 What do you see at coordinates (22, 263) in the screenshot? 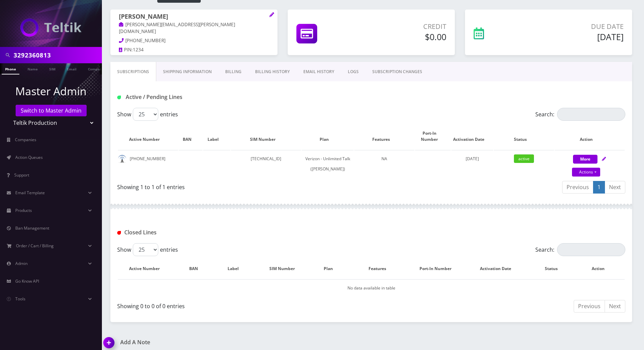
I see `span: Admin` at bounding box center [22, 263].